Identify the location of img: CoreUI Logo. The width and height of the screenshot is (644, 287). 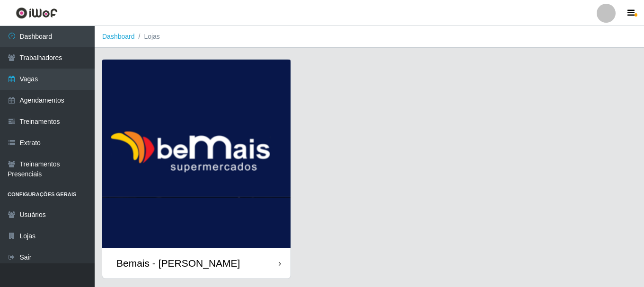
(37, 13).